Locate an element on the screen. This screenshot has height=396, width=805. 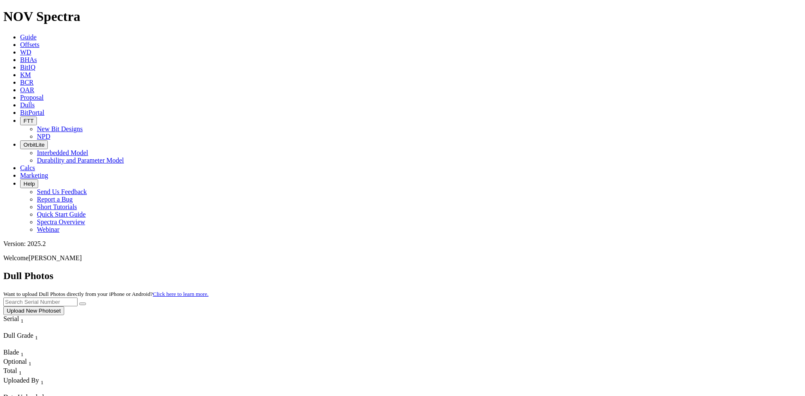
a: New Bit Designs is located at coordinates (60, 129).